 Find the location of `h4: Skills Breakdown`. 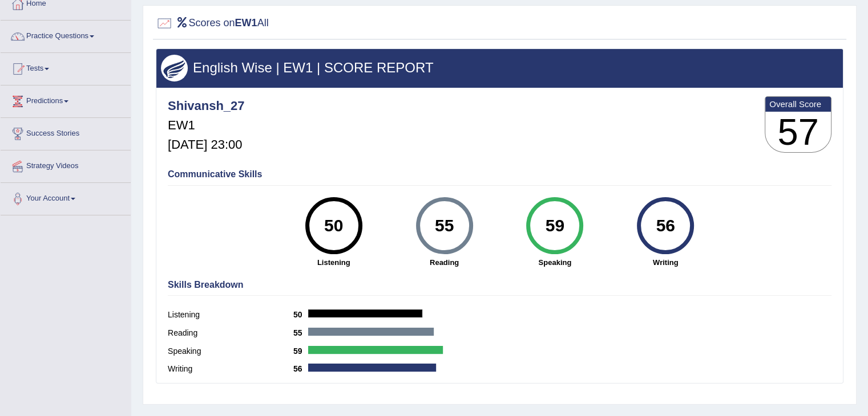

h4: Skills Breakdown is located at coordinates (499, 285).